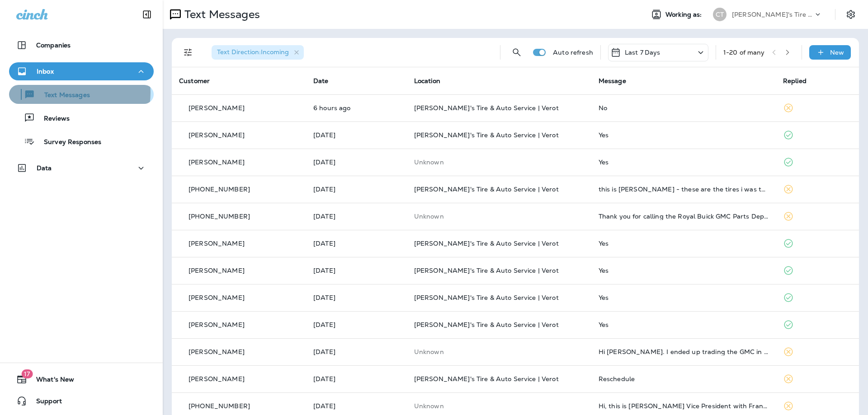 This screenshot has width=868, height=415. Describe the element at coordinates (683, 379) in the screenshot. I see `div: Reschedule` at that location.